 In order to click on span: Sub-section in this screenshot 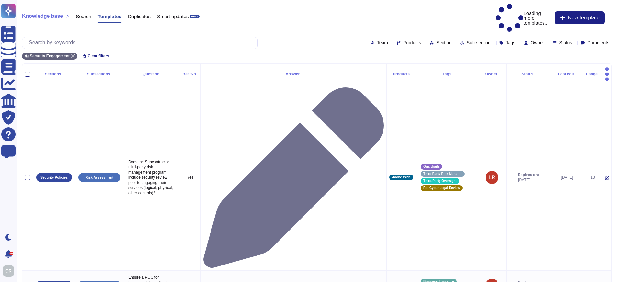, I will do `click(478, 43)`.